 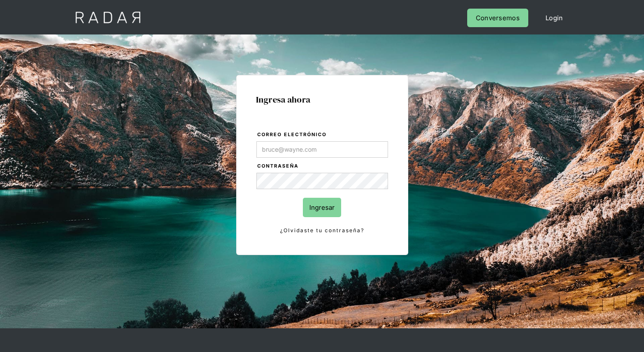 I want to click on a: Conversemos, so click(x=498, y=17).